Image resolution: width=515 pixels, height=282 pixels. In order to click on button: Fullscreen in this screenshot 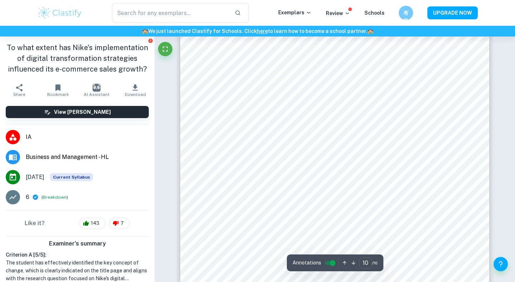, I will do `click(165, 49)`.